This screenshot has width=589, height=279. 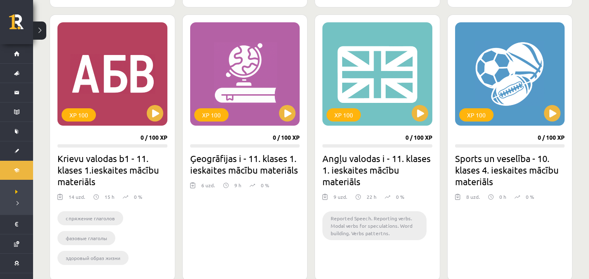 I want to click on li: Reported Speech. Reporting verbs. Modal verbs for speculations. Word building. Verbs pattertns., so click(x=375, y=226).